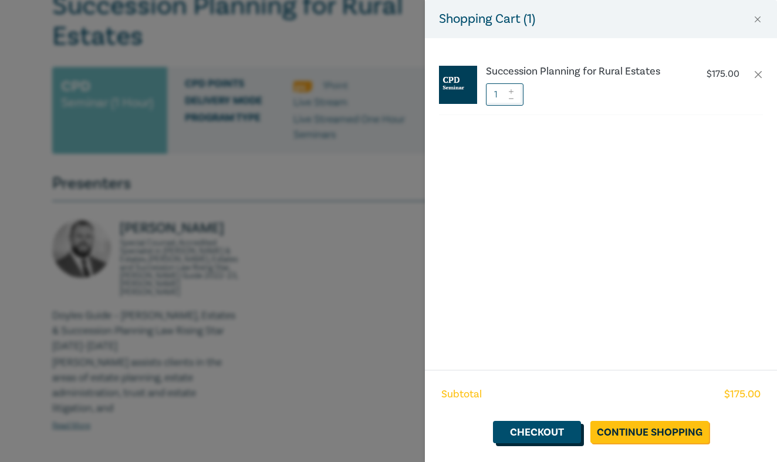 The height and width of the screenshot is (462, 777). Describe the element at coordinates (487, 19) in the screenshot. I see `h5: Shopping Cart ( 1 )` at that location.